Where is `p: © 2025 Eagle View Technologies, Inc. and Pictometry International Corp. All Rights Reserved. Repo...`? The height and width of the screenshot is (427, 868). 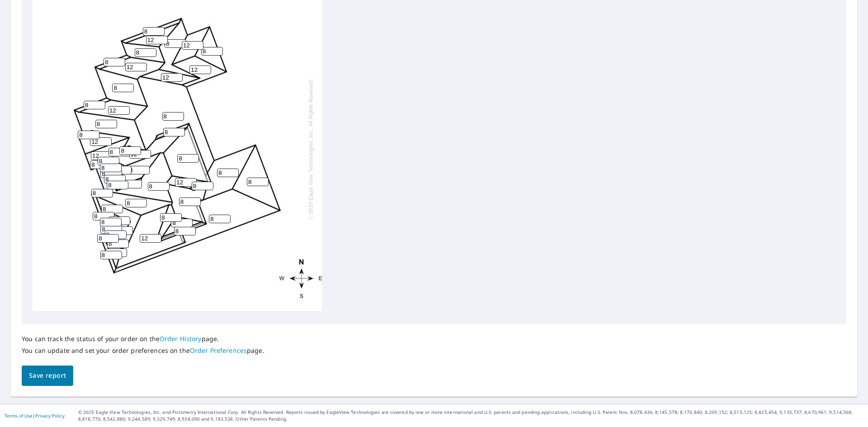 p: © 2025 Eagle View Technologies, Inc. and Pictometry International Corp. All Rights Reserved. Repo... is located at coordinates (470, 415).